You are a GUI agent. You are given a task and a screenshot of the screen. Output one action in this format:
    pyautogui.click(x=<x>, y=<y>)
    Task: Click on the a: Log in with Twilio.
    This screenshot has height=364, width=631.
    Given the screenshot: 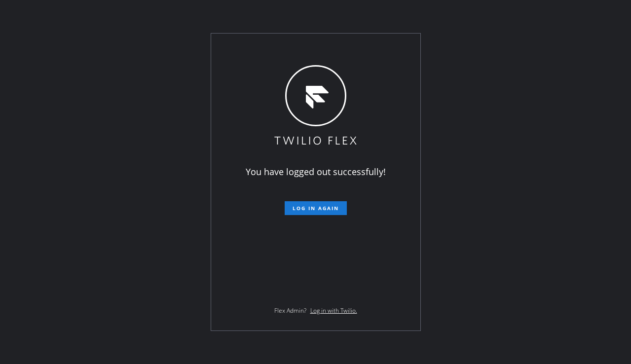 What is the action you would take?
    pyautogui.click(x=333, y=310)
    